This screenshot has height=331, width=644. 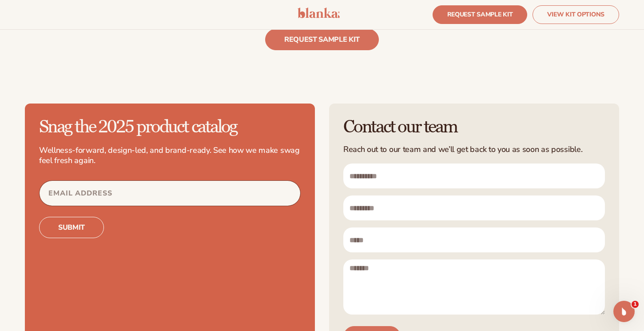 I want to click on p: Reach out to our team and we’ll get back to you as soon as possible., so click(x=474, y=149).